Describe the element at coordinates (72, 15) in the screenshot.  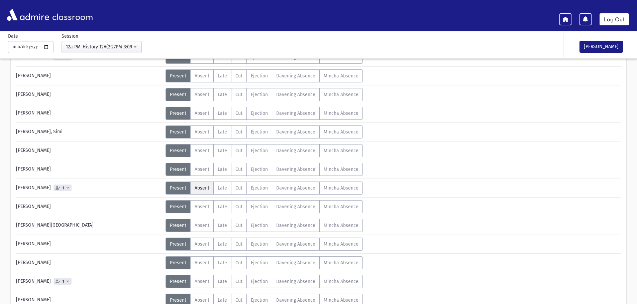
I see `span: classroom` at that location.